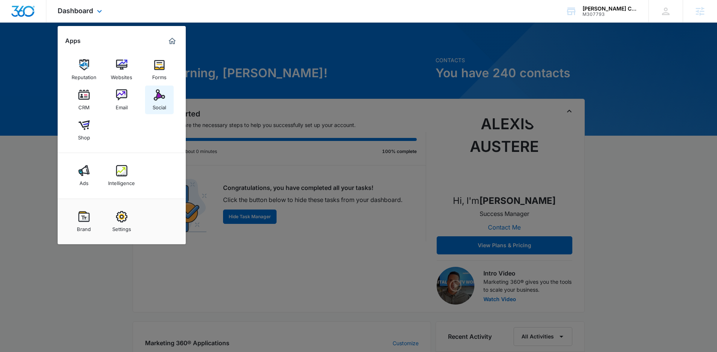 Image resolution: width=717 pixels, height=352 pixels. What do you see at coordinates (122, 222) in the screenshot?
I see `a: Settings` at bounding box center [122, 222].